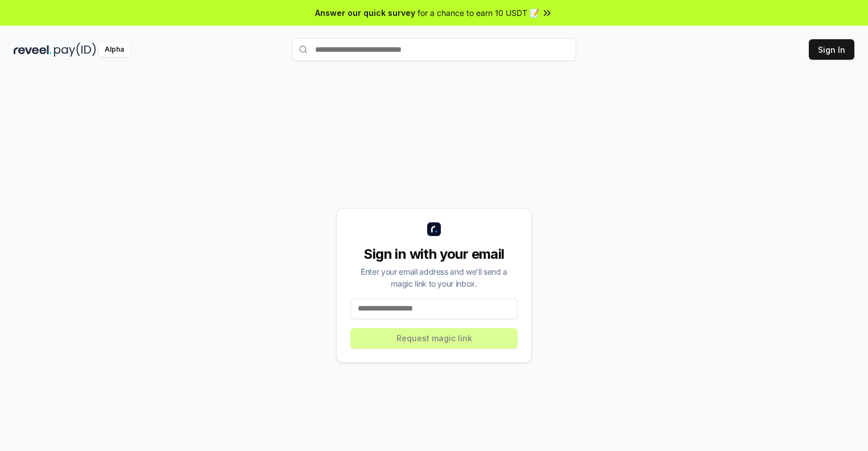 The height and width of the screenshot is (451, 868). I want to click on span: for a chance to earn 10 USDT 📝, so click(478, 12).